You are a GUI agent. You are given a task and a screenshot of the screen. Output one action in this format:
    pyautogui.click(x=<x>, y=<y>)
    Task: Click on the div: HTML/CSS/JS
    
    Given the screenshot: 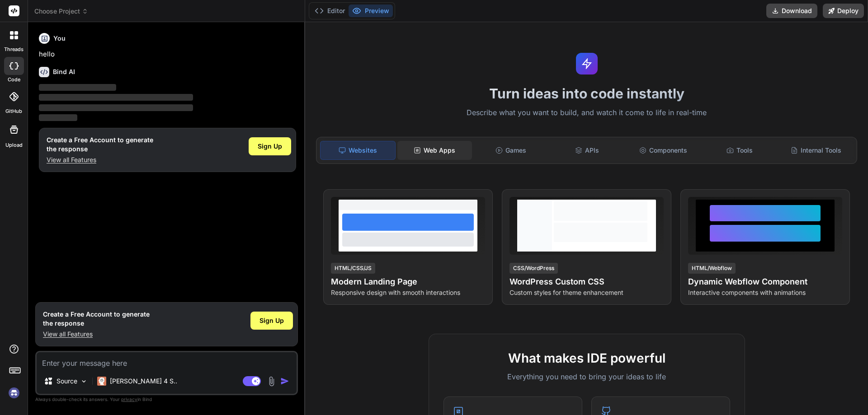 What is the action you would take?
    pyautogui.click(x=353, y=268)
    